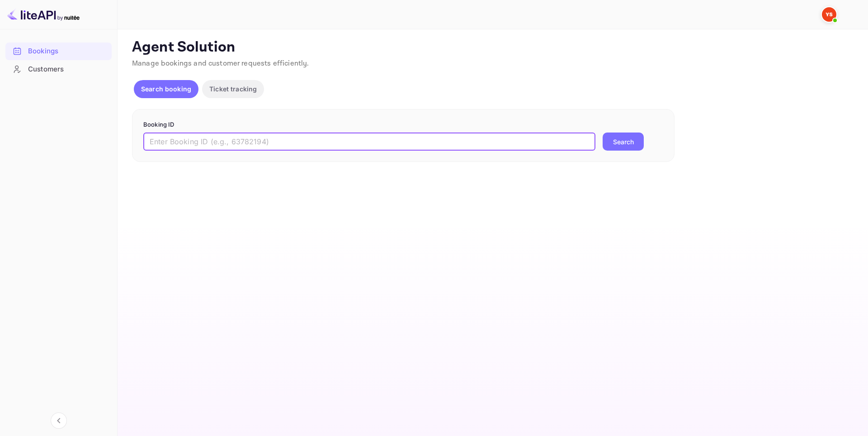 Image resolution: width=868 pixels, height=436 pixels. I want to click on p: Agent Solution, so click(492, 47).